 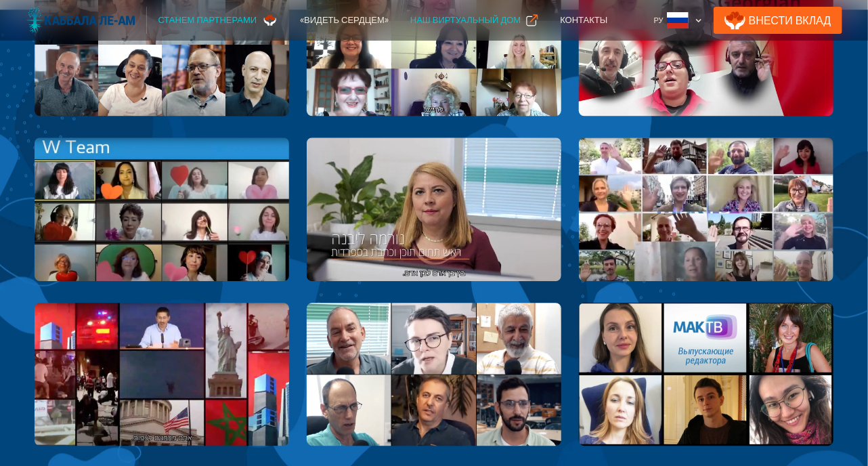 I want to click on a: Контакты, so click(x=583, y=20).